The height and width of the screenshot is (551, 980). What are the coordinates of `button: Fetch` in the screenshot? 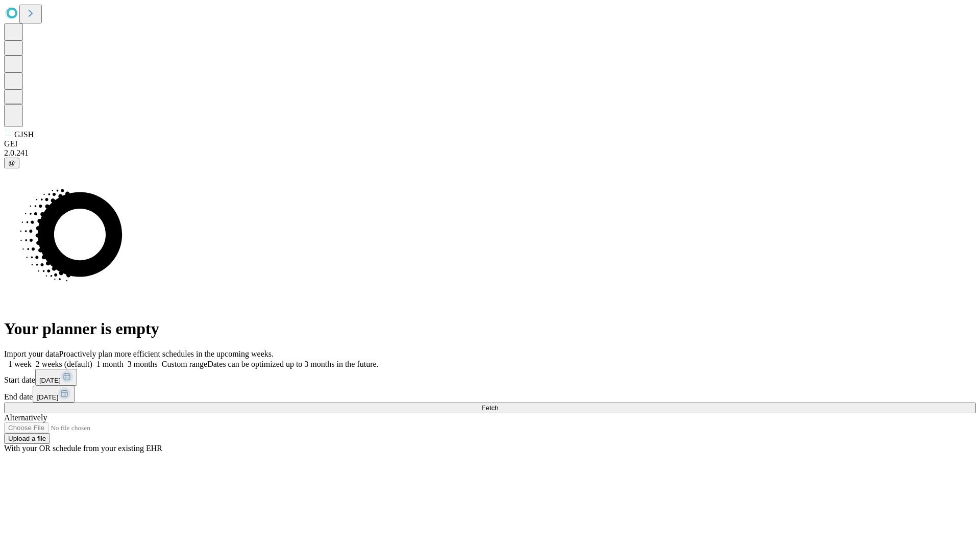 It's located at (490, 408).